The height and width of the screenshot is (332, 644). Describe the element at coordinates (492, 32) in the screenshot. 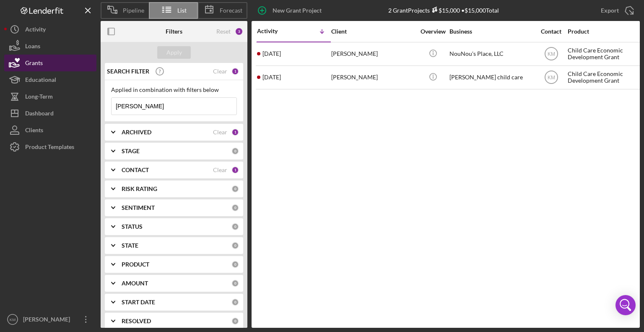

I see `div: Business` at that location.